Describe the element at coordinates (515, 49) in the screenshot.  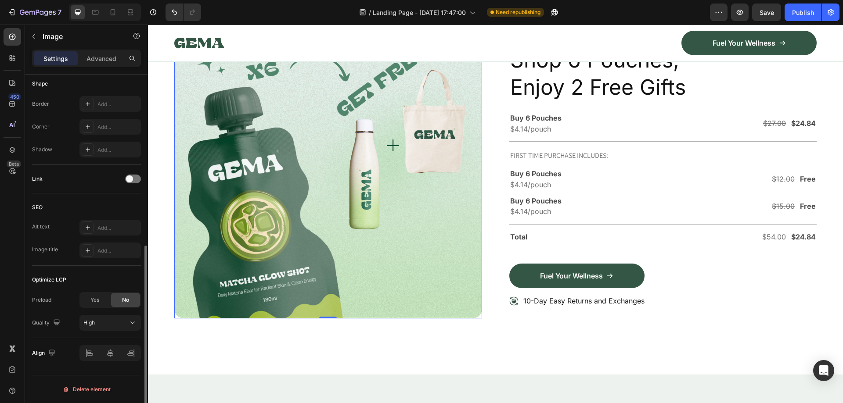
I see `h2: Shop 6 Pouches, Enjoy 2 Free Gifts` at that location.